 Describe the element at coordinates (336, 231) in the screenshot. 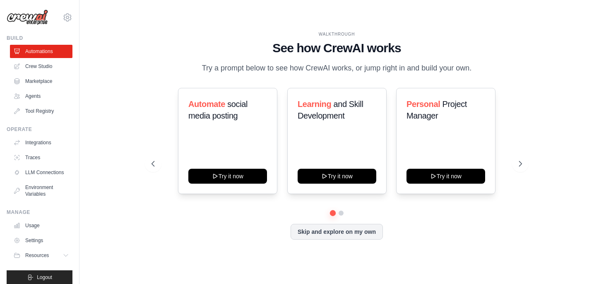

I see `button: Skip and explore on my own` at that location.